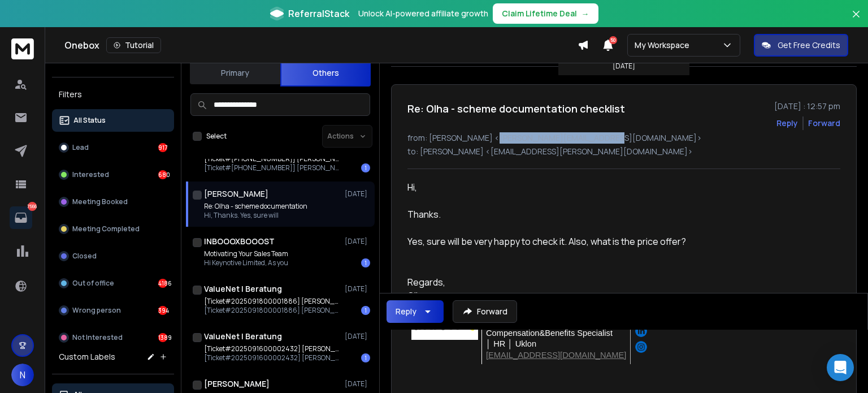 This screenshot has height=393, width=868. I want to click on div: Onebox, so click(321, 45).